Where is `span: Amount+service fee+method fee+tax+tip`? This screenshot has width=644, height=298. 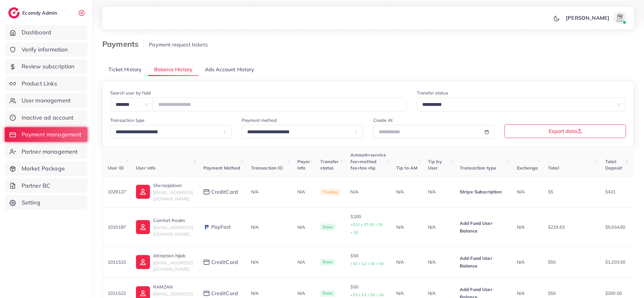
span: Amount+service fee+method fee+tax+tip is located at coordinates (368, 161).